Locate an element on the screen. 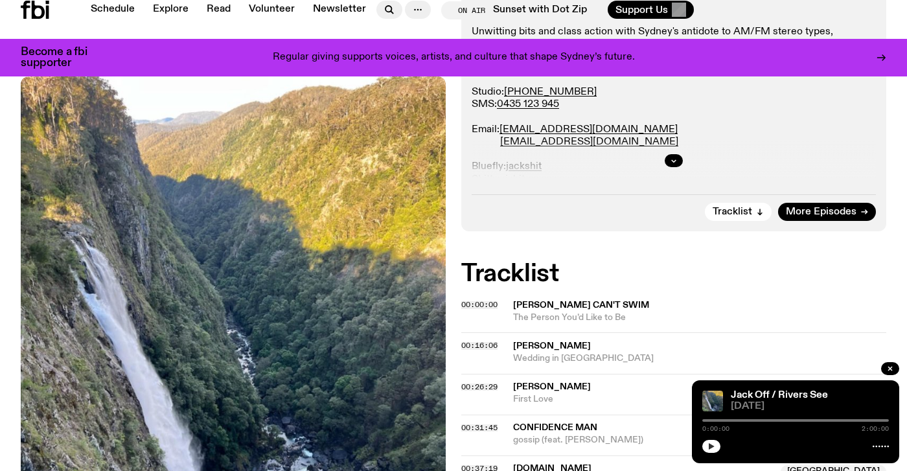 This screenshot has width=907, height=471. span: 00:00:00 is located at coordinates (480, 305).